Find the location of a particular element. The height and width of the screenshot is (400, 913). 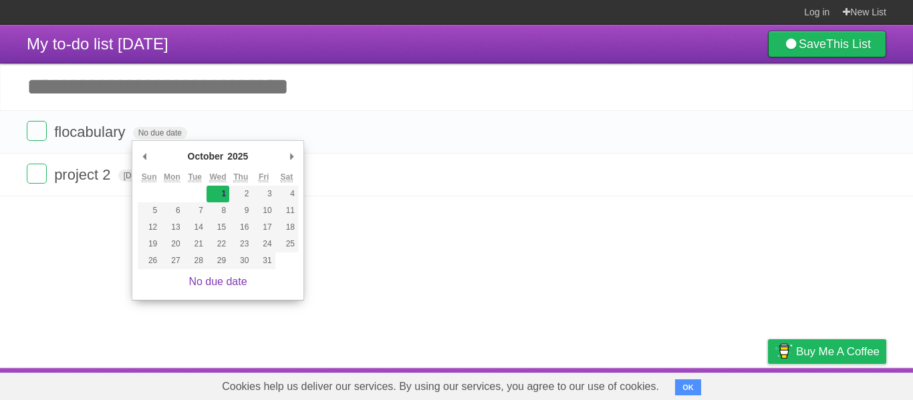

button: 30 is located at coordinates (240, 261).